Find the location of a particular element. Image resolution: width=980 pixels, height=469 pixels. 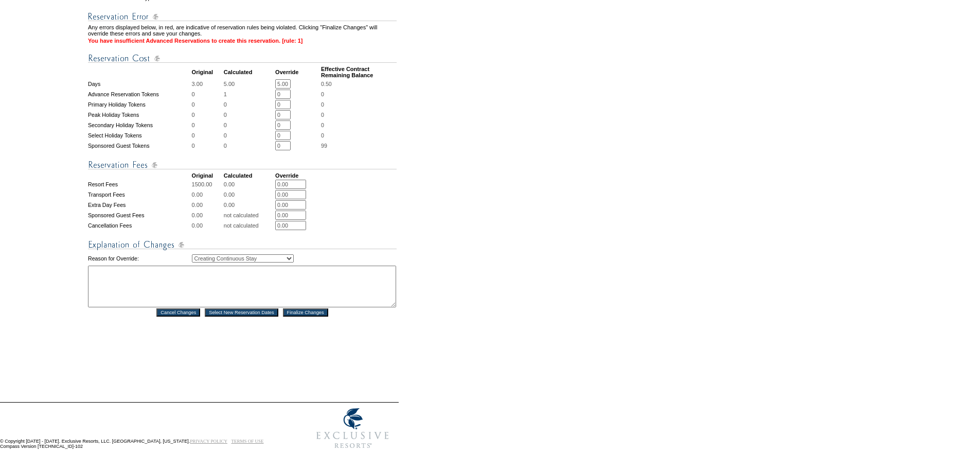

td: Transport Fees is located at coordinates (139, 195).